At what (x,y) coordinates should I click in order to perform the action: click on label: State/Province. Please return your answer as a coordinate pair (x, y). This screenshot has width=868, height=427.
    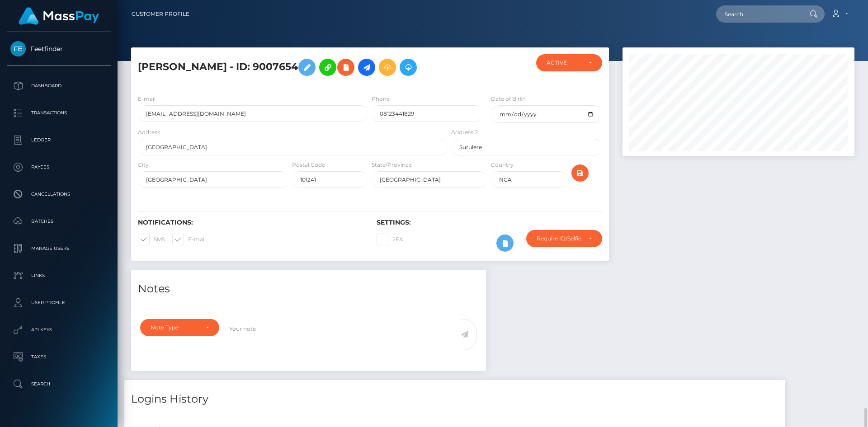
    Looking at the image, I should click on (392, 165).